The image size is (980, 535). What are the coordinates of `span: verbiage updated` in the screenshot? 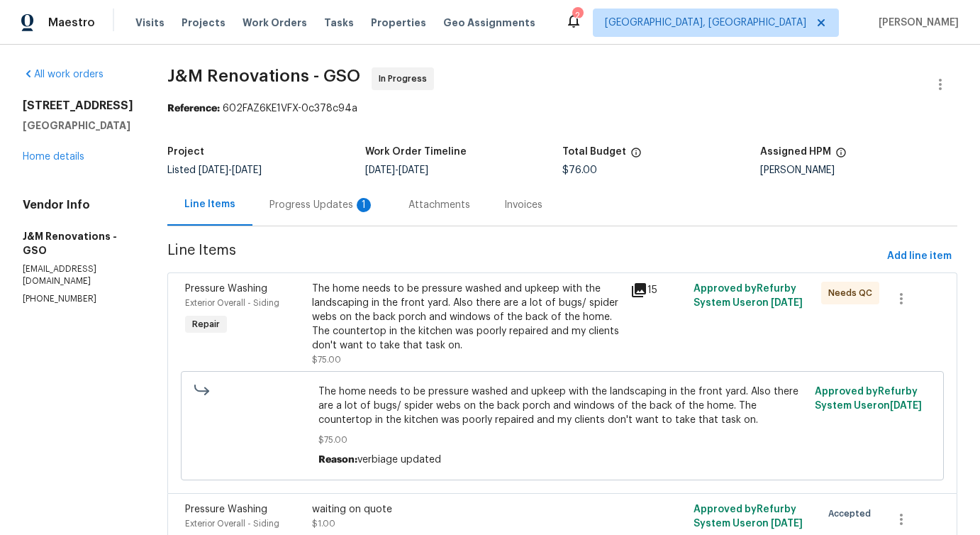 It's located at (399, 460).